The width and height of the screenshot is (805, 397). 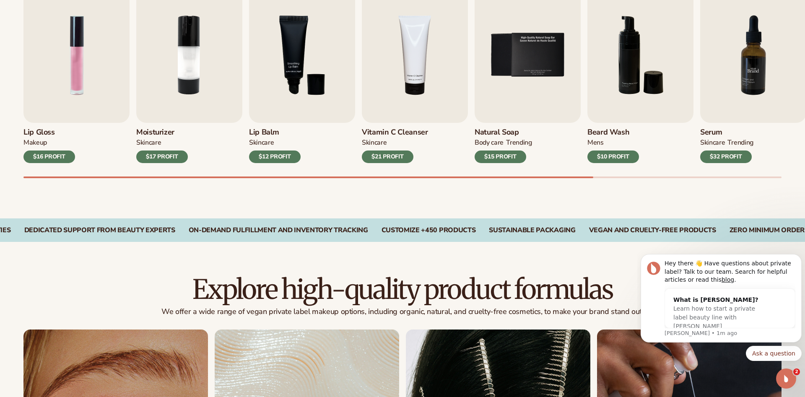 What do you see at coordinates (275, 133) in the screenshot?
I see `h3: Lip Balm` at bounding box center [275, 133].